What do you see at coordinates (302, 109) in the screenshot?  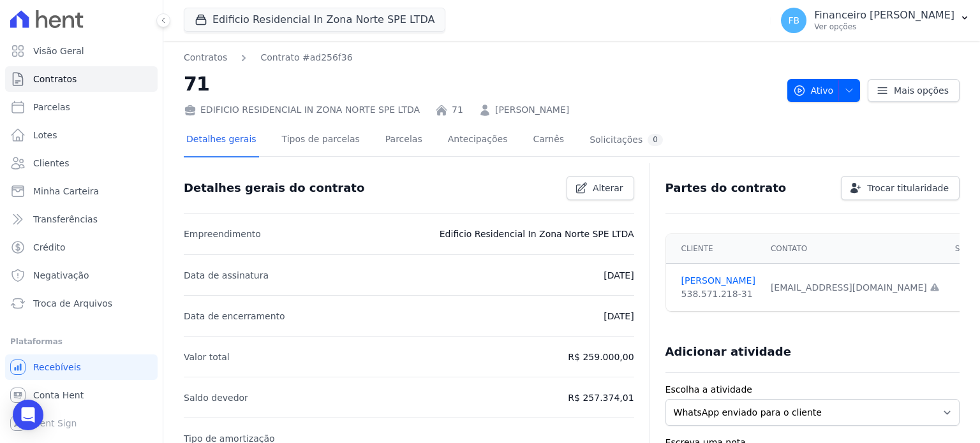 I see `div: EDIFICIO RESIDENCIAL IN ZONA NORTE SPE LTDA` at bounding box center [302, 109].